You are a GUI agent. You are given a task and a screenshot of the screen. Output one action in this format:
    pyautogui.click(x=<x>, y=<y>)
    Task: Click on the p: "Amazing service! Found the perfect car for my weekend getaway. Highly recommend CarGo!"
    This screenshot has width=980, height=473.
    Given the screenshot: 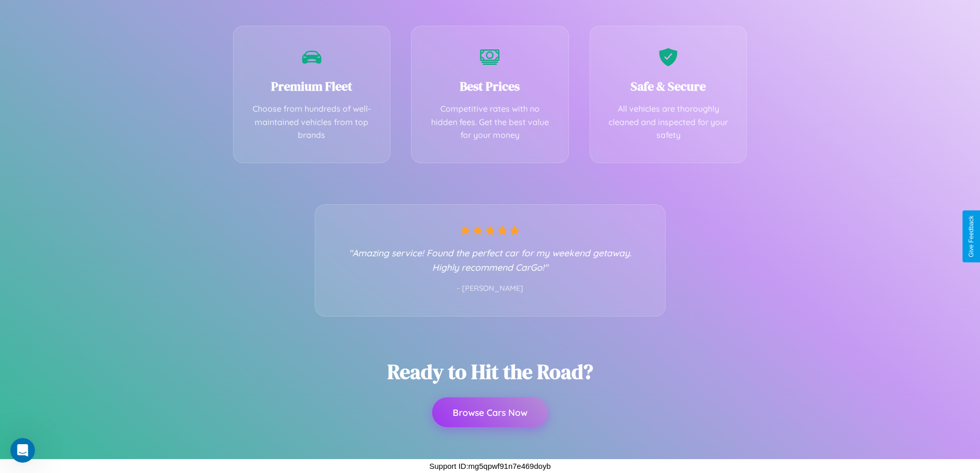 What is the action you would take?
    pyautogui.click(x=491, y=260)
    